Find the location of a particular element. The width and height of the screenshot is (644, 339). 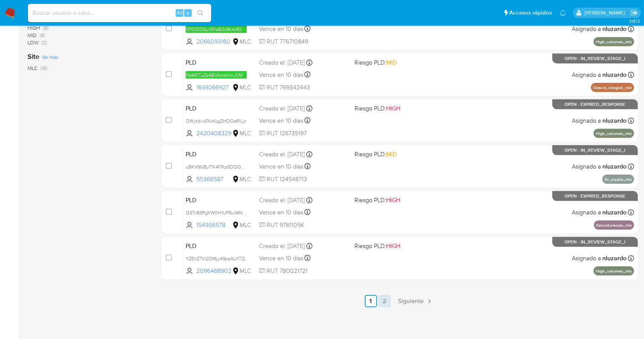

a: Notificaciones is located at coordinates (563, 12).